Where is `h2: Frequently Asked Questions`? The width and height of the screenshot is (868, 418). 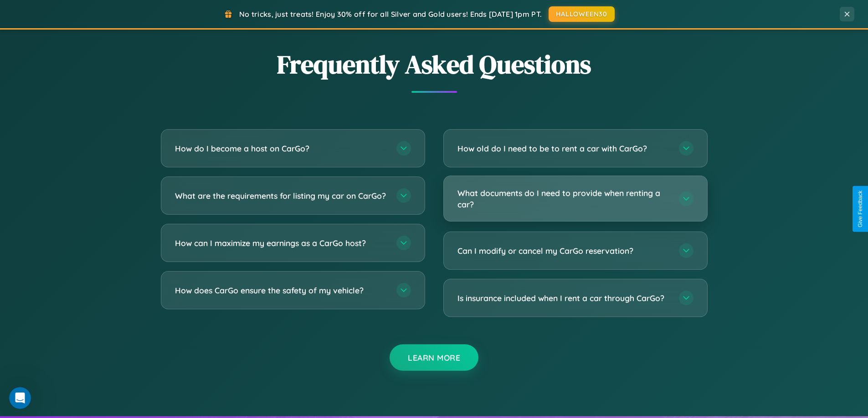 h2: Frequently Asked Questions is located at coordinates (434, 64).